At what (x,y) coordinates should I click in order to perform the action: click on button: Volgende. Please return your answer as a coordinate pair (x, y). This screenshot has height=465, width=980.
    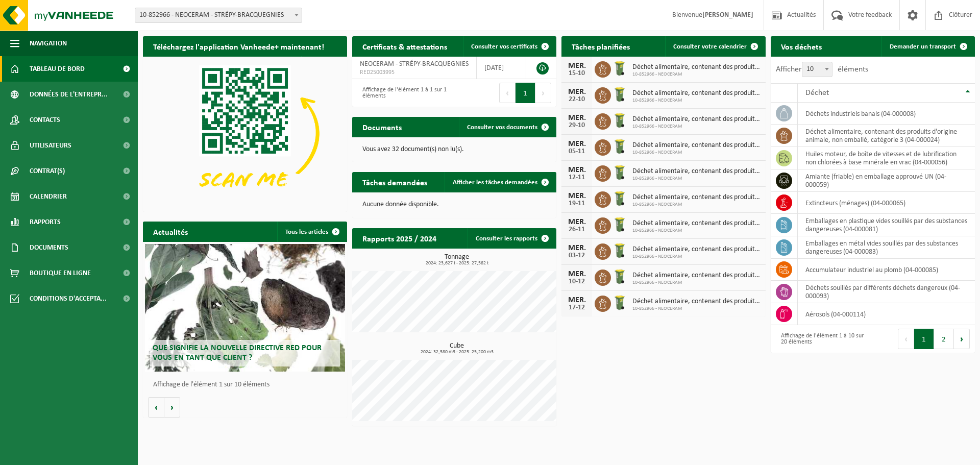
    Looking at the image, I should click on (172, 408).